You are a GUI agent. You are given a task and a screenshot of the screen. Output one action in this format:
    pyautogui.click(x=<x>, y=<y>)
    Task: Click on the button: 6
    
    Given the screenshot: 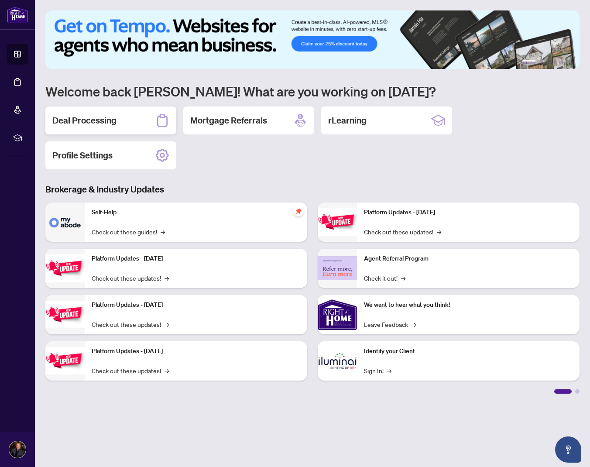 What is the action you would take?
    pyautogui.click(x=569, y=62)
    